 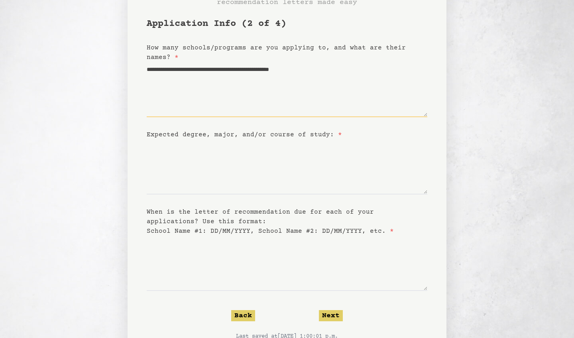 I want to click on label: When is the letter of recommendation due for each of your applications? Use this format: School N..., so click(x=270, y=222).